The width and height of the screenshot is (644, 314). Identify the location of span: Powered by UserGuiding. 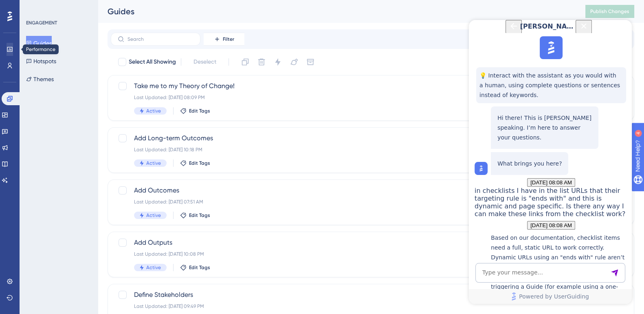
(85, 277).